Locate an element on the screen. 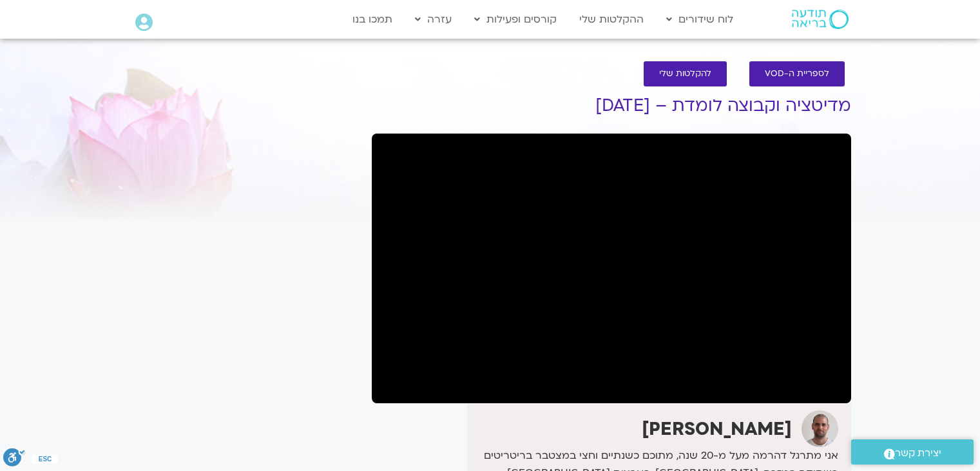 The height and width of the screenshot is (471, 980). a: קורסים ופעילות is located at coordinates (515, 19).